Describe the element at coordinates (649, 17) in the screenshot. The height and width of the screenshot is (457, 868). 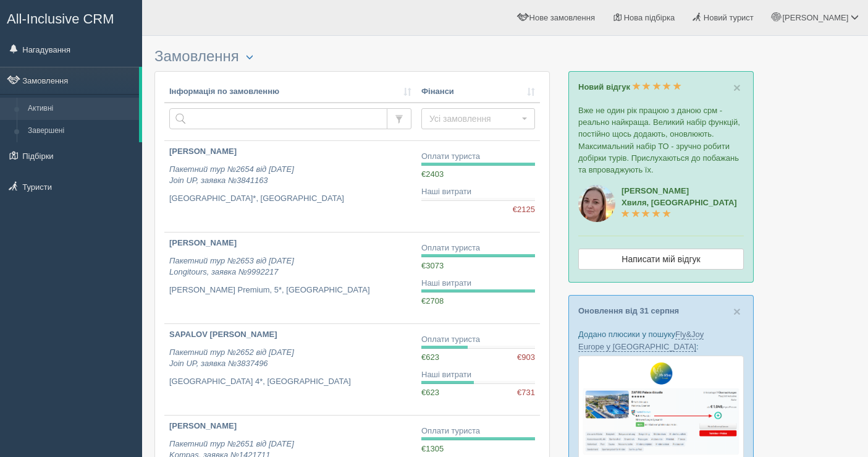
I see `span: Нова підбірка` at that location.